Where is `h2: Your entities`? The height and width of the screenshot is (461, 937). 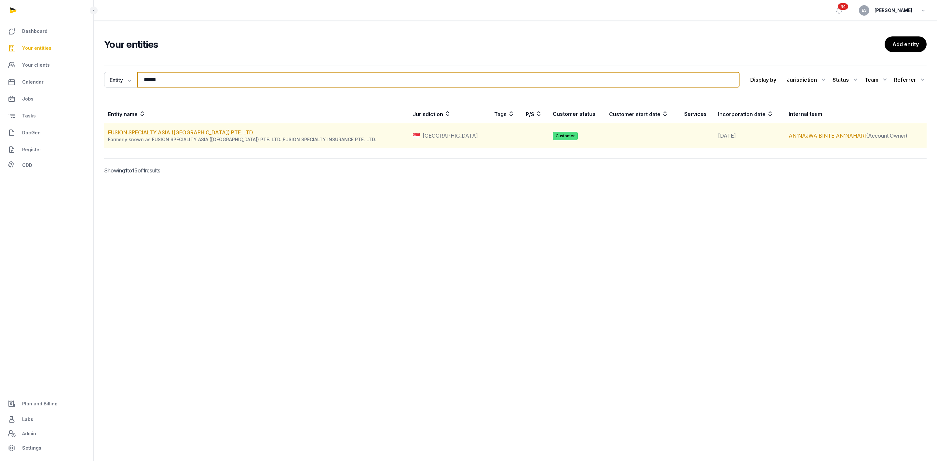
h2: Your entities is located at coordinates (494, 44).